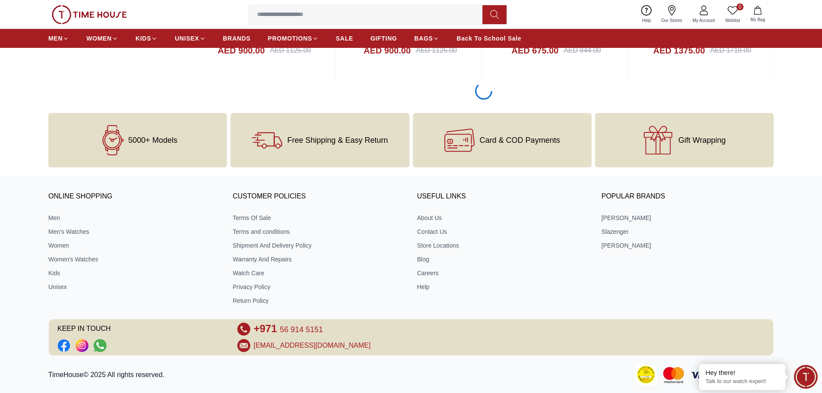  What do you see at coordinates (319, 273) in the screenshot?
I see `a: Watch Care` at bounding box center [319, 273].